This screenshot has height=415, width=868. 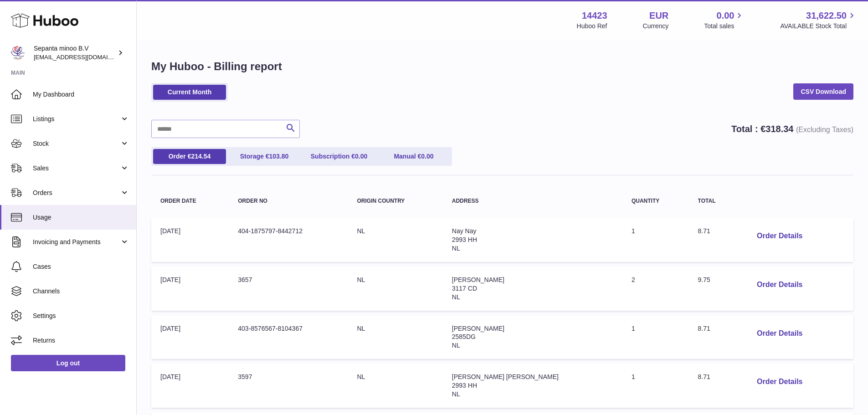 What do you see at coordinates (595, 16) in the screenshot?
I see `strong: 14423` at bounding box center [595, 16].